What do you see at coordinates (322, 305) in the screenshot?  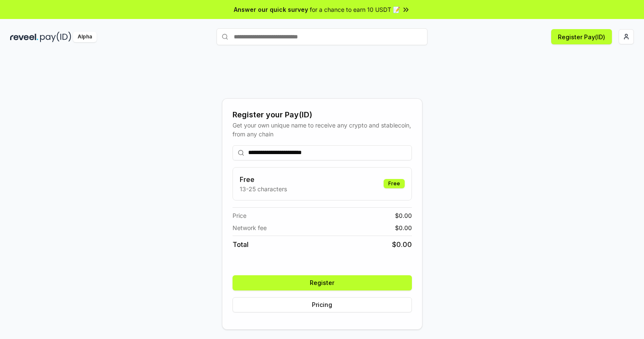 I see `button: Pricing` at bounding box center [322, 305].